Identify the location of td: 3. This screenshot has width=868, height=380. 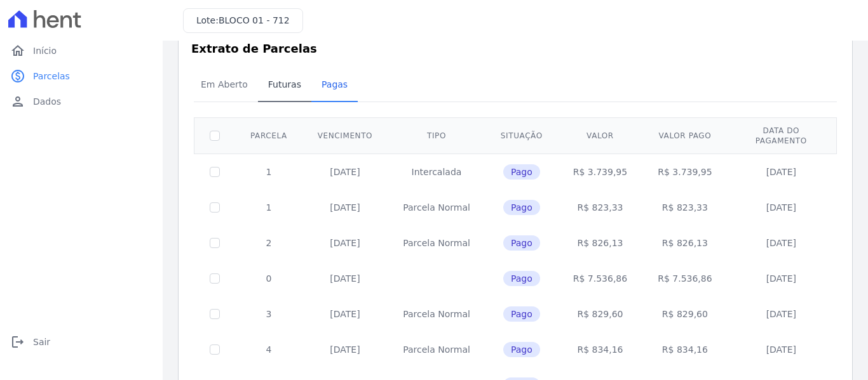
(269, 314).